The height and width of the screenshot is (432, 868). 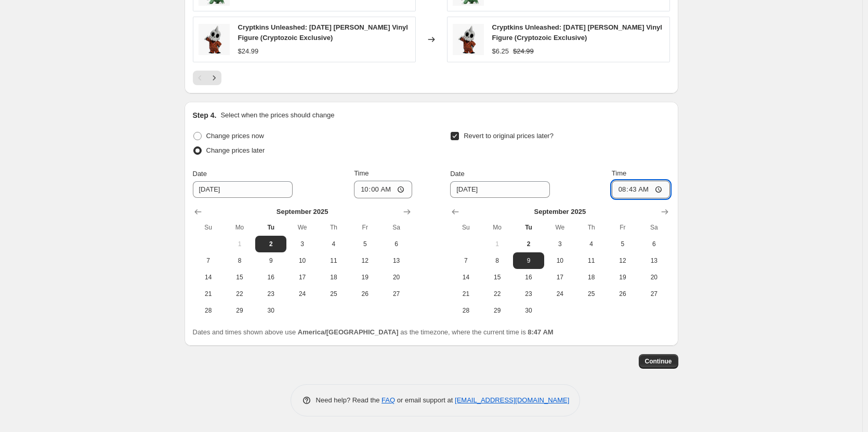 I want to click on span: 18, so click(x=591, y=277).